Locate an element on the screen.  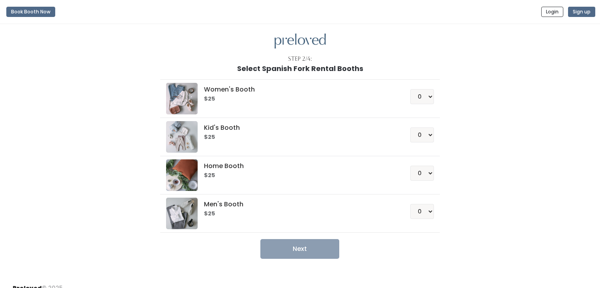
a: Book Booth Now is located at coordinates (31, 12).